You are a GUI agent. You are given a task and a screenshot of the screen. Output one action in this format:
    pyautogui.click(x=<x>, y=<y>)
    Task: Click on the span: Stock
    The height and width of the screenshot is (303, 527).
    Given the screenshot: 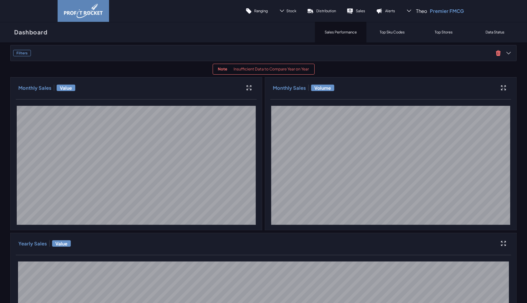 What is the action you would take?
    pyautogui.click(x=291, y=11)
    